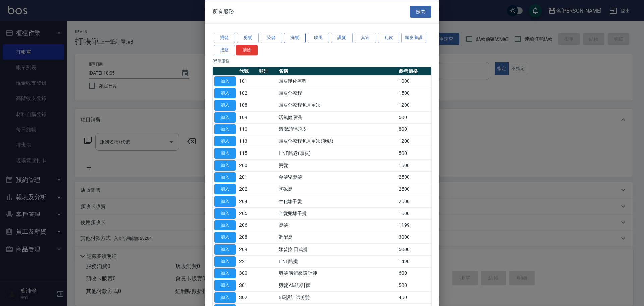 Image resolution: width=644 pixels, height=306 pixels. Describe the element at coordinates (414, 237) in the screenshot. I see `td: 3000` at that location.